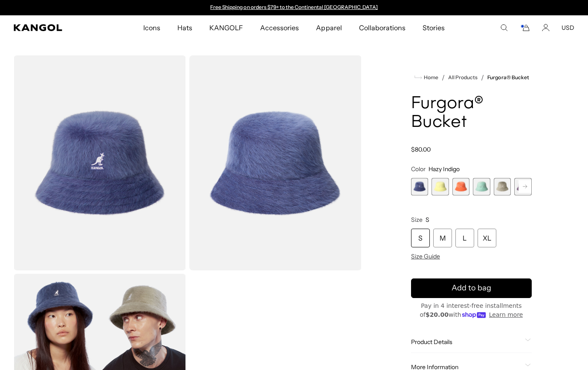  I want to click on label: Hazy Indigo, so click(419, 187).